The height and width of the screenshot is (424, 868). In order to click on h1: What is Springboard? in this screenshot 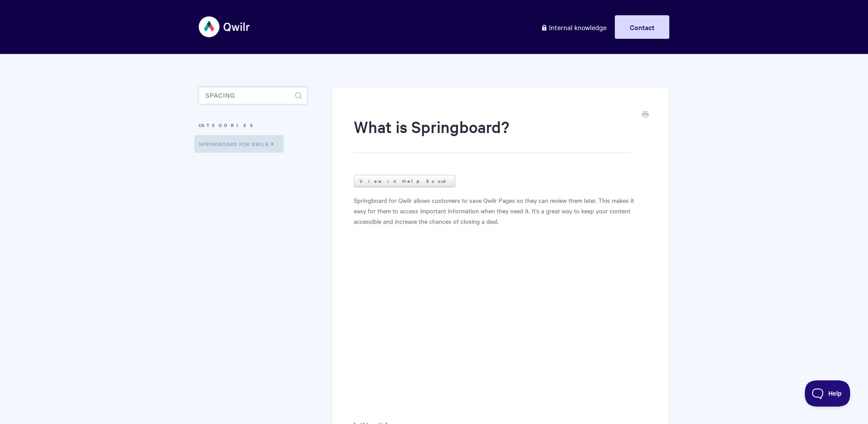, I will do `click(494, 135)`.